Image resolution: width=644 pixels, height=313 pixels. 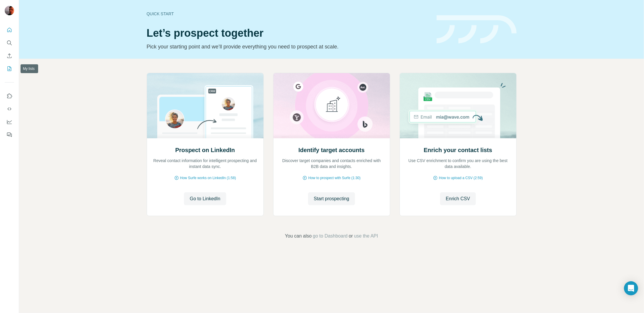 What do you see at coordinates (10, 69) in the screenshot?
I see `button: My lists` at bounding box center [10, 69].